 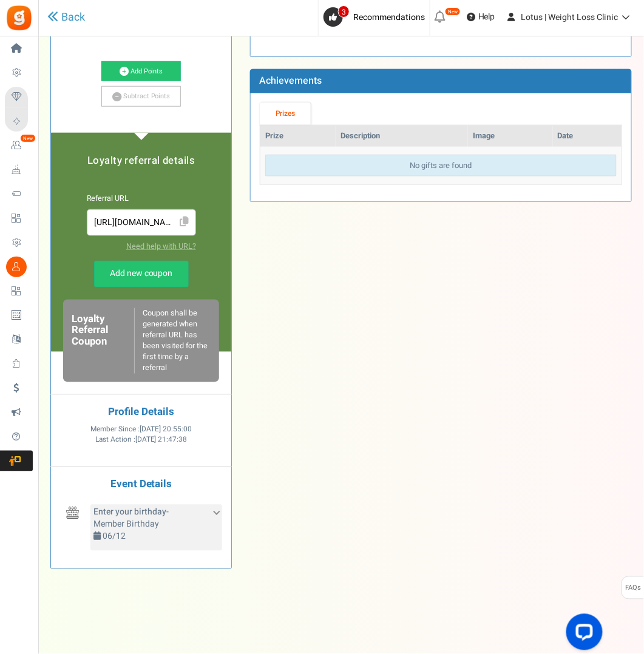 What do you see at coordinates (141, 274) in the screenshot?
I see `a: Add new coupon` at bounding box center [141, 274].